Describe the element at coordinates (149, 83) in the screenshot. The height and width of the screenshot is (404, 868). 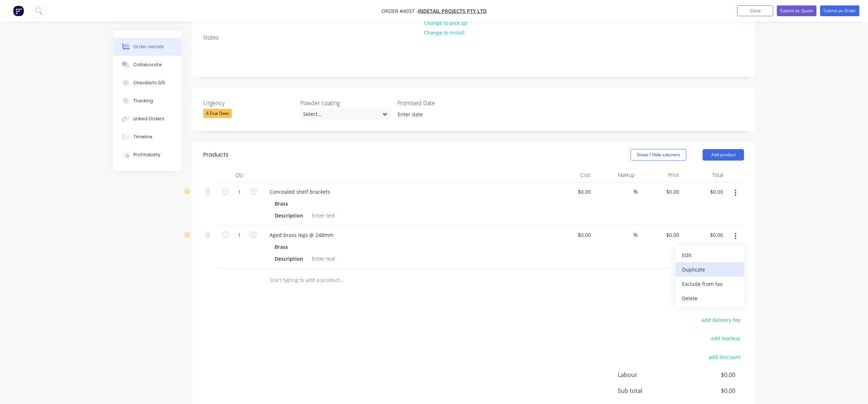
I see `div: Checklists 0/0` at that location.